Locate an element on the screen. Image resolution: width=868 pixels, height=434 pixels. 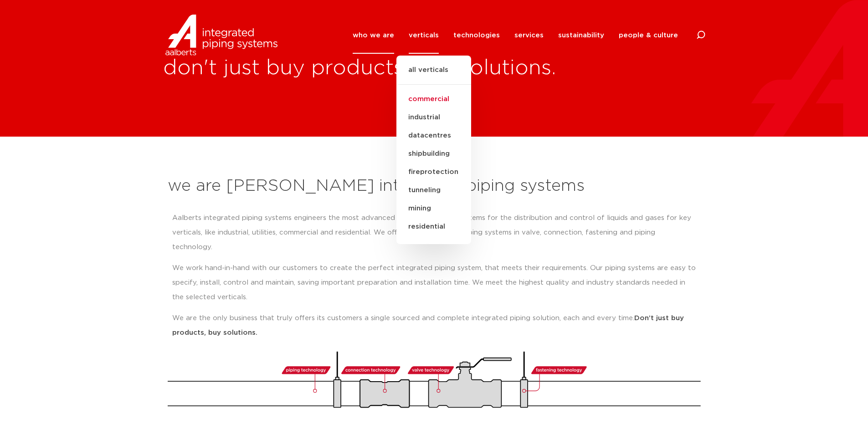
a: industrial is located at coordinates (434, 117).